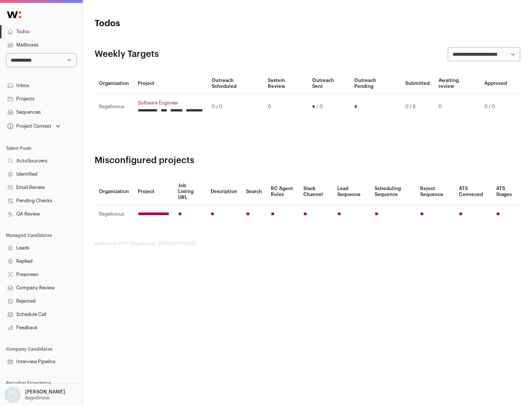 The image size is (532, 406). What do you see at coordinates (38, 398) in the screenshot?
I see `p: Bagelicious` at bounding box center [38, 398].